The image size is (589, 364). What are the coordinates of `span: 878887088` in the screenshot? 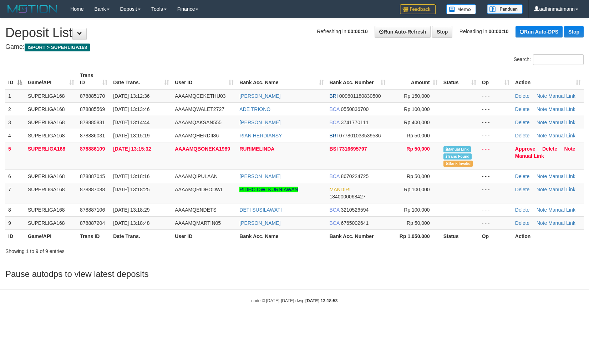 It's located at (93, 189).